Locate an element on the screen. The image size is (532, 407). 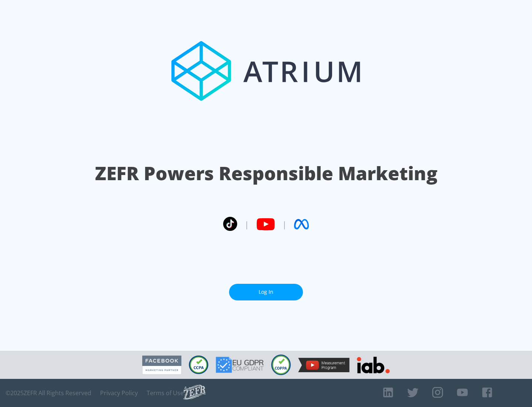
span: © 2025 ZEFR All Rights Reserved is located at coordinates (48, 393).